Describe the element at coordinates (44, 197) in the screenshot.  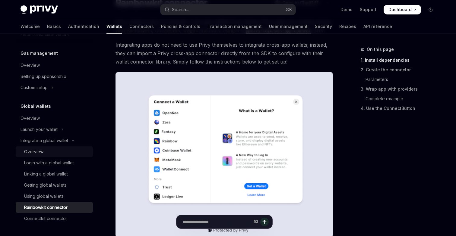
I see `div: Using global wallets` at that location.